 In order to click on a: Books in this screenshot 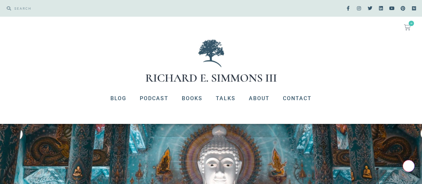, I will do `click(192, 98)`.